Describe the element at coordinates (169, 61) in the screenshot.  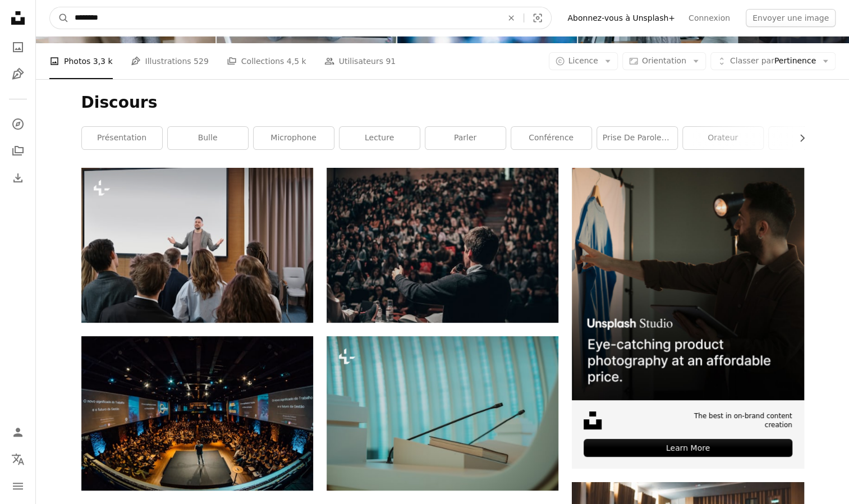
I see `a: Illustrations 529` at that location.